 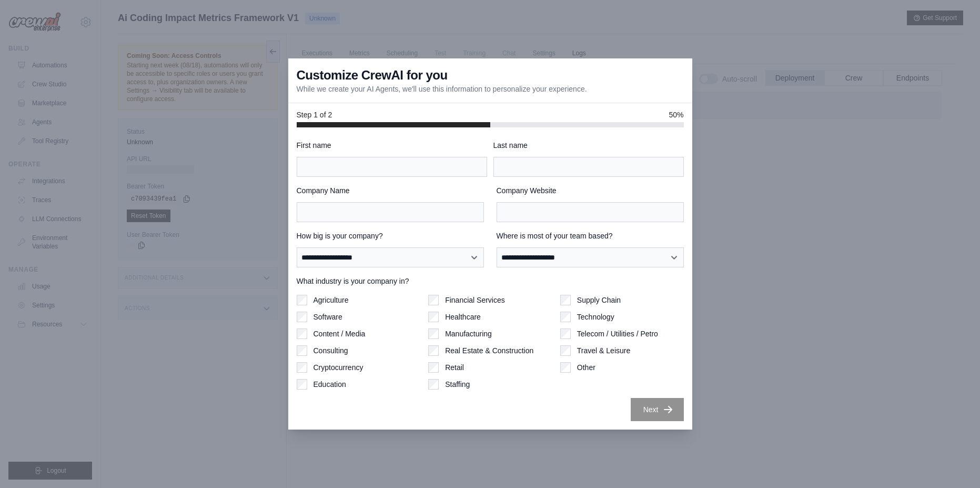 What do you see at coordinates (590, 191) in the screenshot?
I see `label: Company Website` at bounding box center [590, 191].